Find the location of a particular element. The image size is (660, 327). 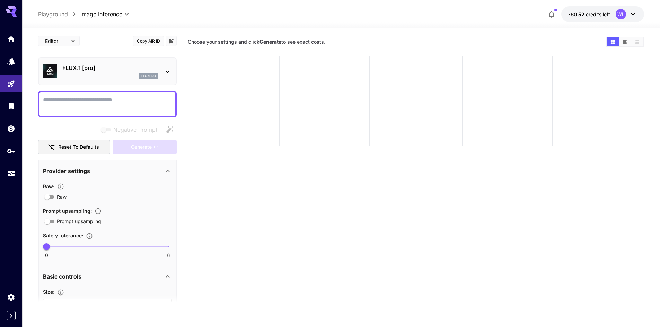

span: 6 is located at coordinates (168, 256).